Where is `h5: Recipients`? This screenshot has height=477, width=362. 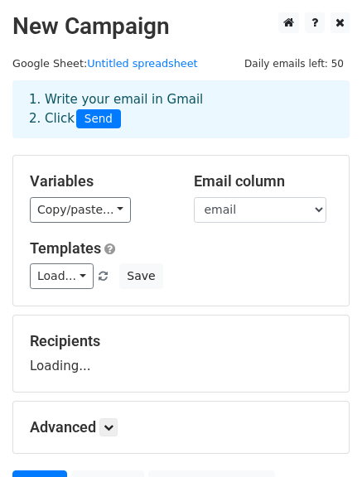
h5: Recipients is located at coordinates (180, 341).